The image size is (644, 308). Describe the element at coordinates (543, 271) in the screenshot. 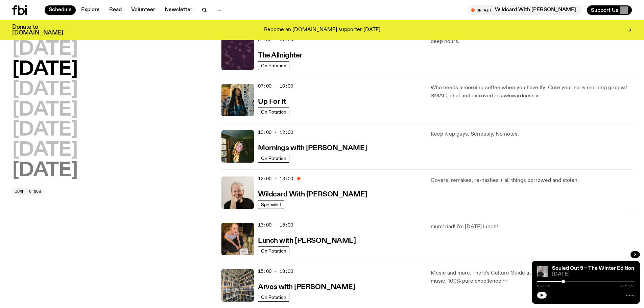

I see `img: Stephen looks directly at the camera, wearing a black tee, black sunglasses and headphones around...` at that location.